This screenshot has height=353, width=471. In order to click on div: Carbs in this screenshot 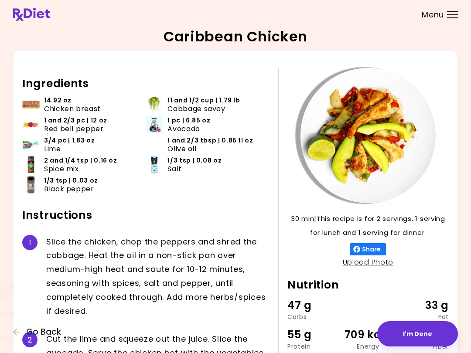, I will do `click(314, 317)`.